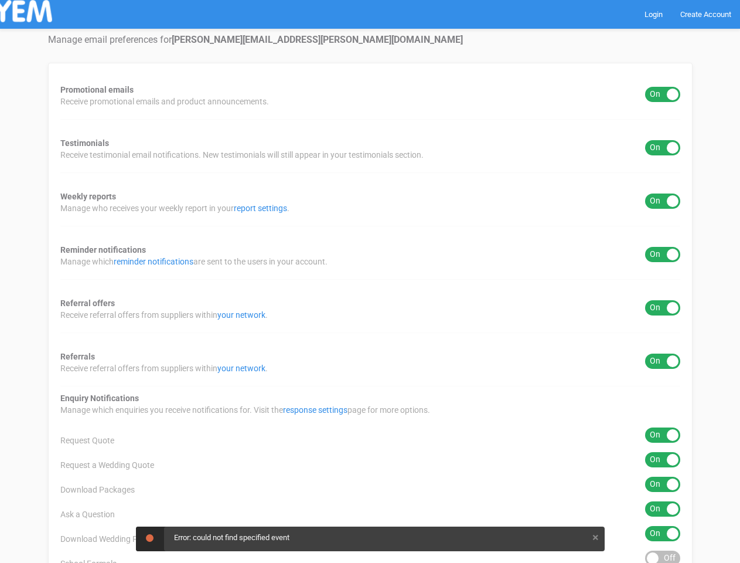  What do you see at coordinates (97, 489) in the screenshot?
I see `span: Download Packages` at bounding box center [97, 489].